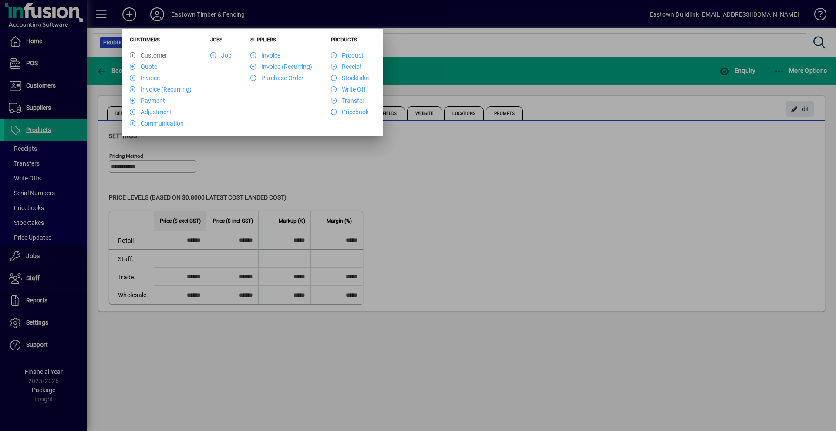 The height and width of the screenshot is (431, 836). I want to click on h5: Customers, so click(161, 41).